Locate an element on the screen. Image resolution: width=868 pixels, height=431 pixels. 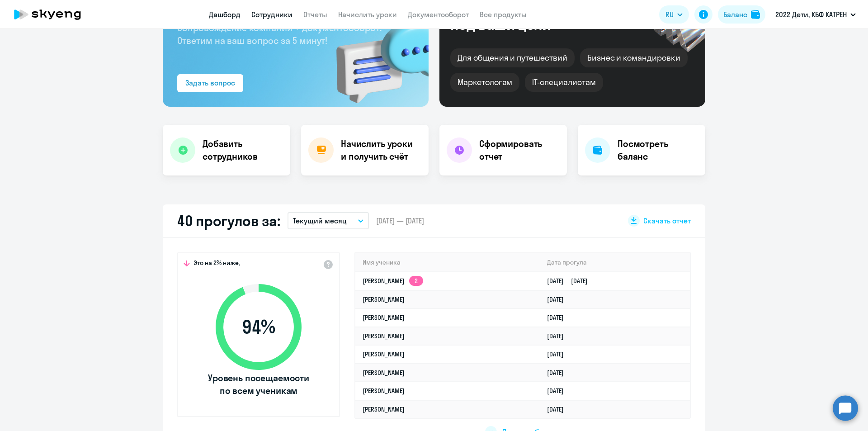
div: Бизнес и командировки is located at coordinates (634, 58).